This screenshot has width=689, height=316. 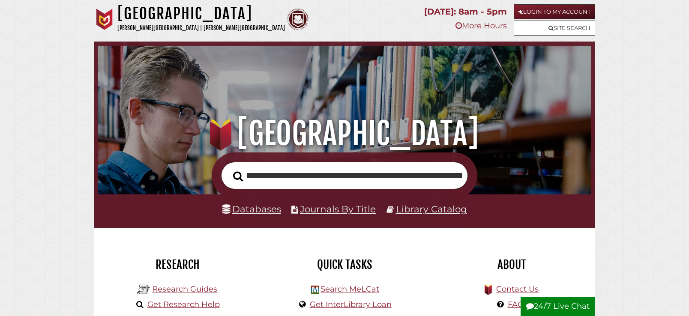 I want to click on a: Research Guides, so click(x=185, y=289).